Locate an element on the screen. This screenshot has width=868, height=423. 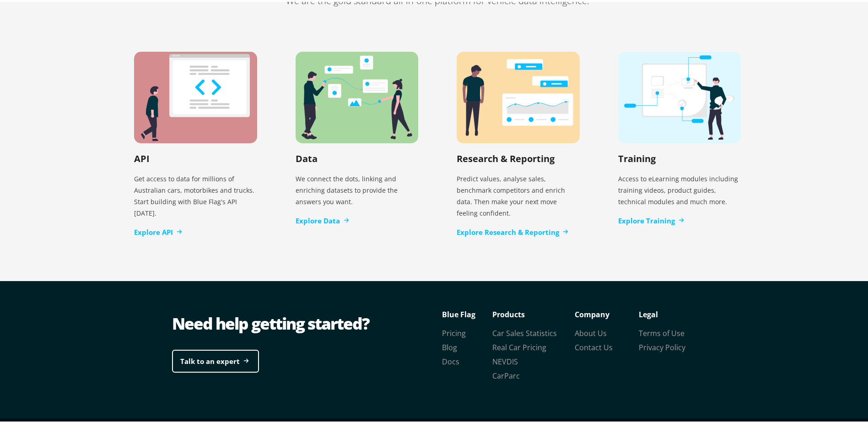
a: Explore Research & Reporting is located at coordinates (513, 231).